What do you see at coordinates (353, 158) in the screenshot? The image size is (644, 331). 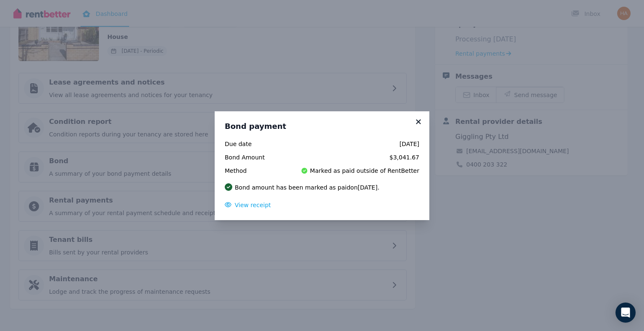 I see `span: $3,041.67` at bounding box center [353, 158].